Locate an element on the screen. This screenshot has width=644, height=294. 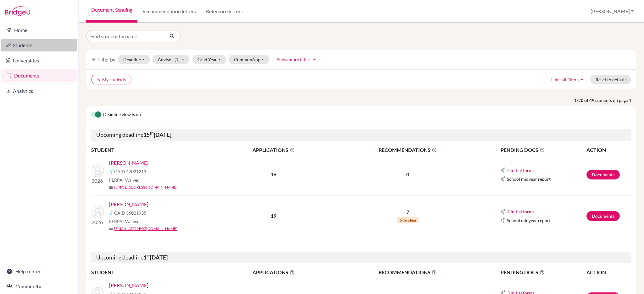
img: Lin, Jolie is located at coordinates (98, 171).